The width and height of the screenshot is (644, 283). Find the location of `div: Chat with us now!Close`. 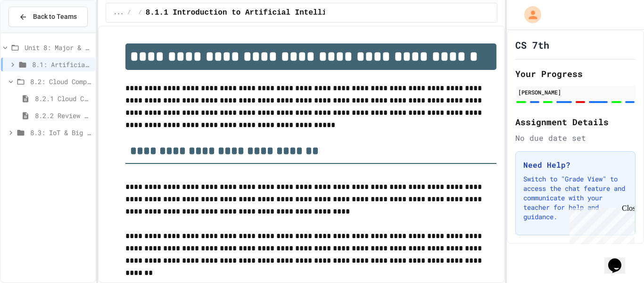

div: Chat with us now!Close is located at coordinates (35, 32).